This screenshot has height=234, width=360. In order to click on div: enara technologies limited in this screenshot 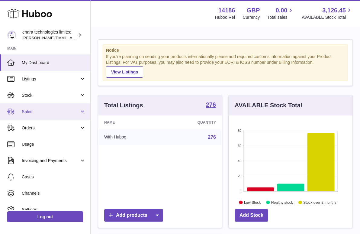, I will do `click(49, 35)`.